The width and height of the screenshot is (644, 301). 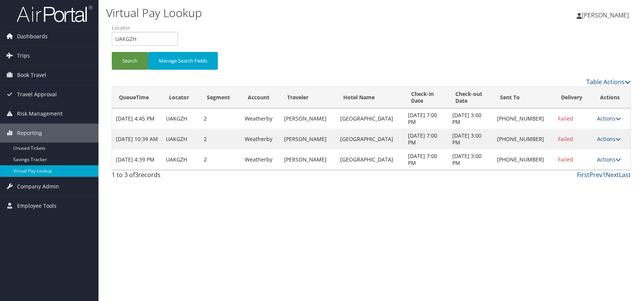 What do you see at coordinates (30, 132) in the screenshot?
I see `span: Reporting` at bounding box center [30, 132].